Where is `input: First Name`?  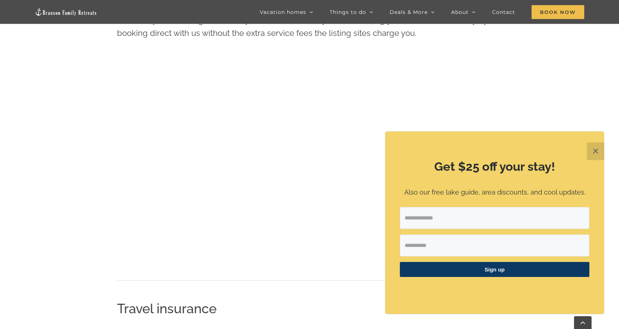 input: First Name is located at coordinates (495, 245).